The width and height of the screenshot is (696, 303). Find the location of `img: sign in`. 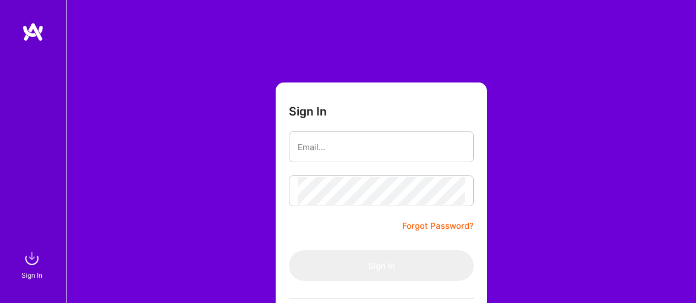

img: sign in is located at coordinates (32, 258).